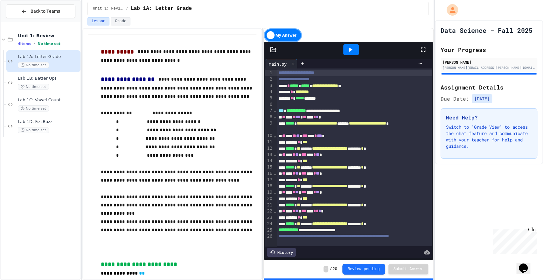 Image resolution: width=543 pixels, height=280 pixels. Describe the element at coordinates (121, 21) in the screenshot. I see `button: Grade` at that location.